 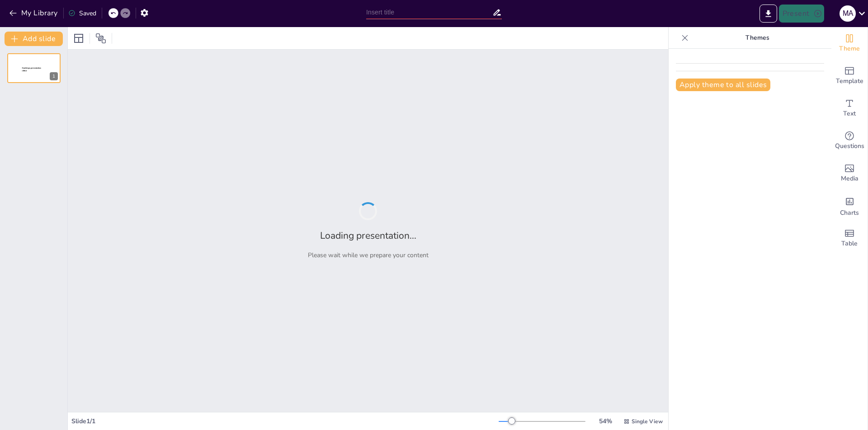 I want to click on div: Add text boxes, so click(x=849, y=108).